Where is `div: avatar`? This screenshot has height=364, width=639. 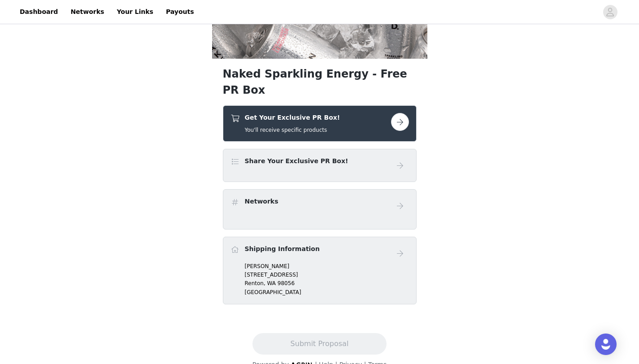
div: avatar is located at coordinates (610, 12).